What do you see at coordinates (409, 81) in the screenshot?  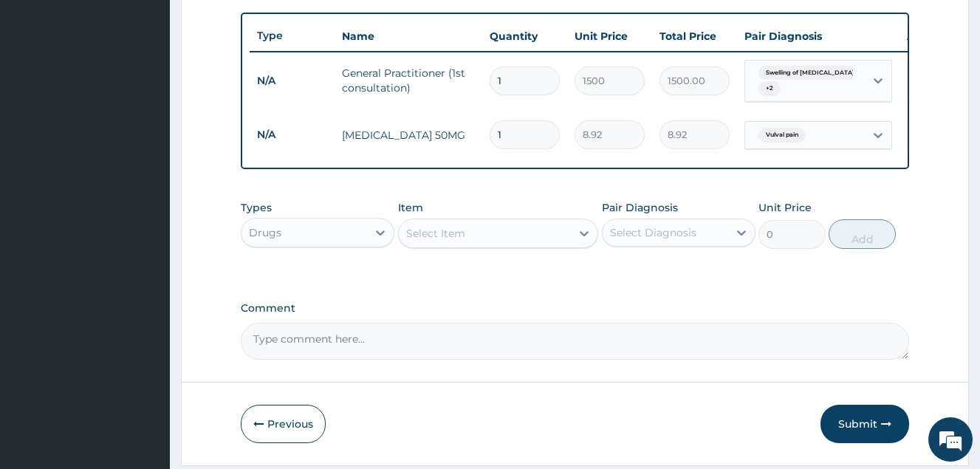 I see `td: General Practitioner (1st consultation)` at bounding box center [409, 81].